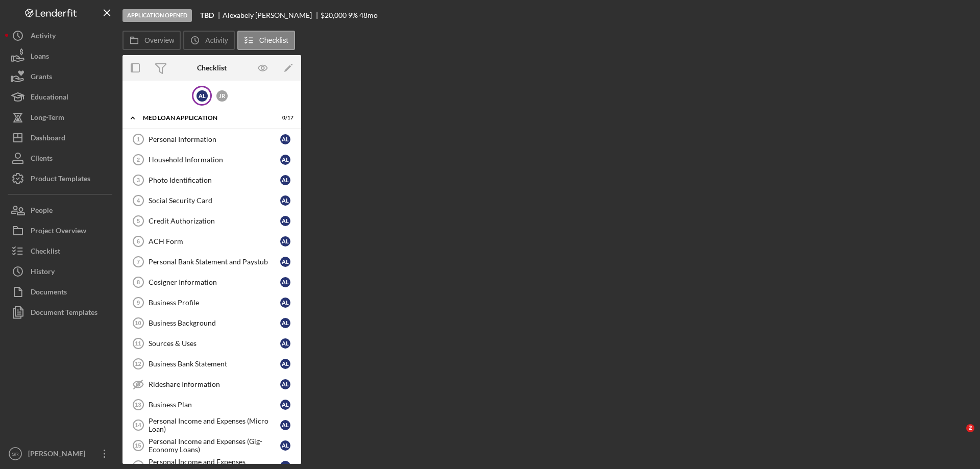 The width and height of the screenshot is (980, 469). Describe the element at coordinates (61, 76) in the screenshot. I see `a: Grants` at that location.